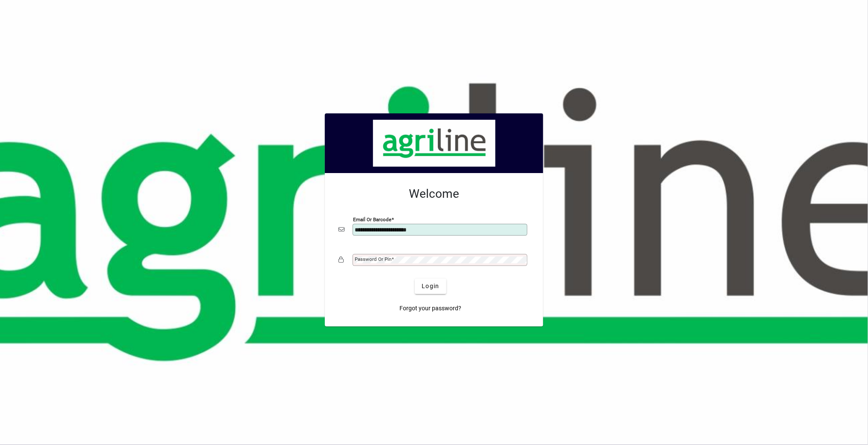 The width and height of the screenshot is (868, 445). I want to click on h2: Welcome, so click(434, 194).